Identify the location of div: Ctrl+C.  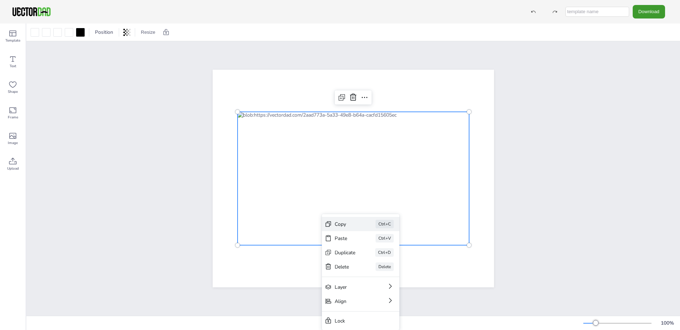
(384, 224).